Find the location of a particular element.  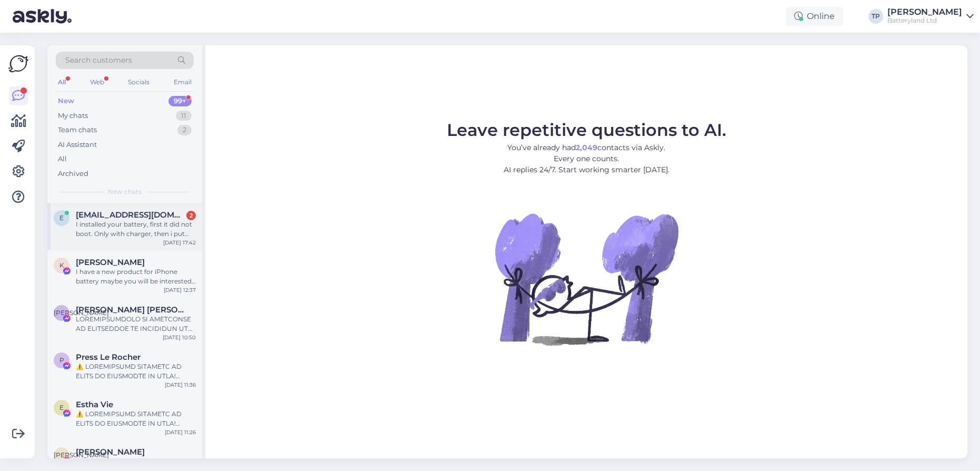

div: New is located at coordinates (66, 101).